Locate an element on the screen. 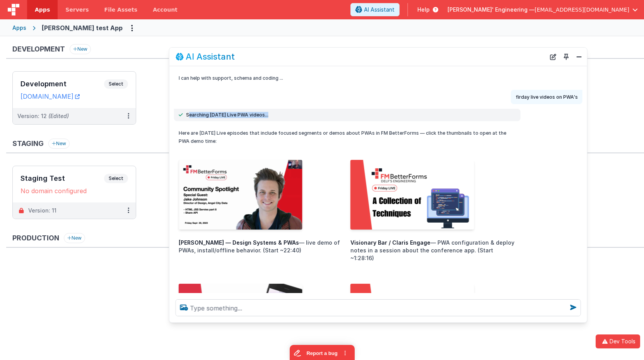  strong: Visionary Bar / Claris Engage is located at coordinates (390, 242).